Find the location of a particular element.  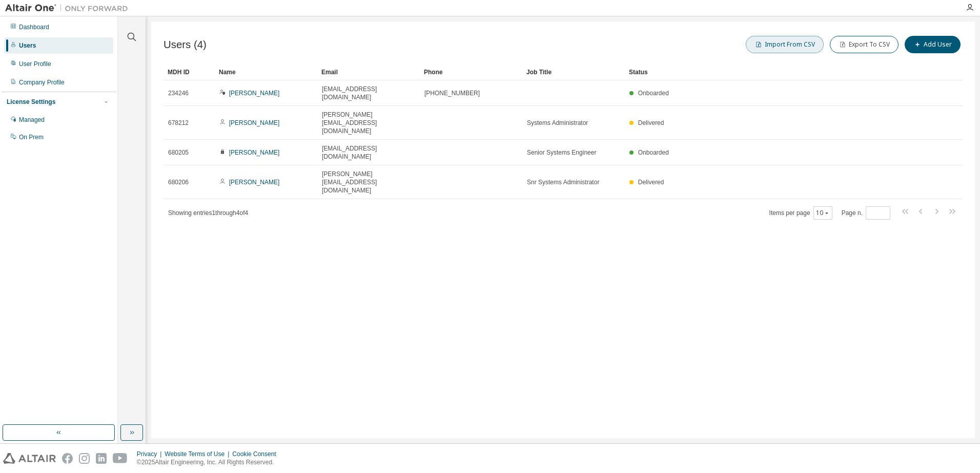

div: On Prem is located at coordinates (31, 137).